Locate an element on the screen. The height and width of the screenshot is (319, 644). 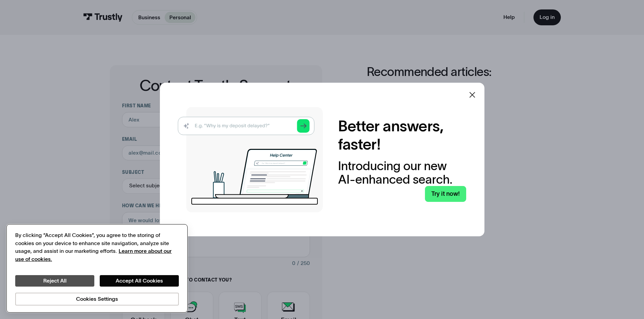
div: By clicking “Accept All Cookies”, you agree to the storing of cookies on your device to enhance s... is located at coordinates (97, 247).